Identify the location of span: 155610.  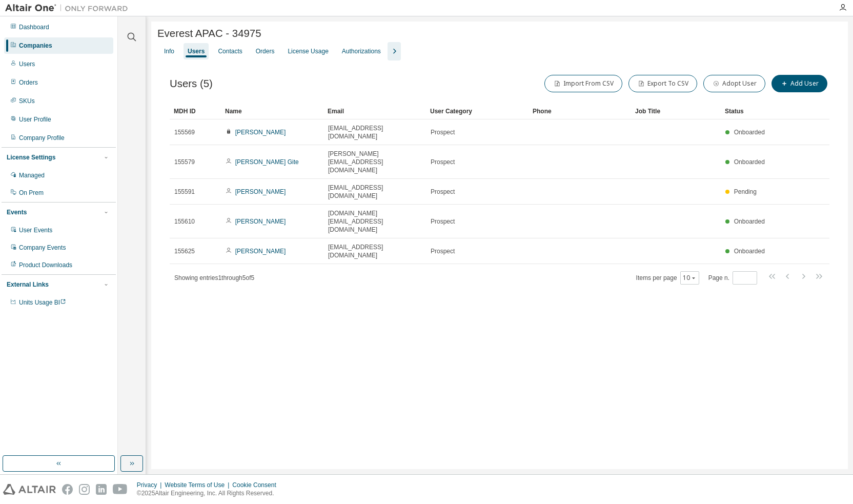
(185, 222).